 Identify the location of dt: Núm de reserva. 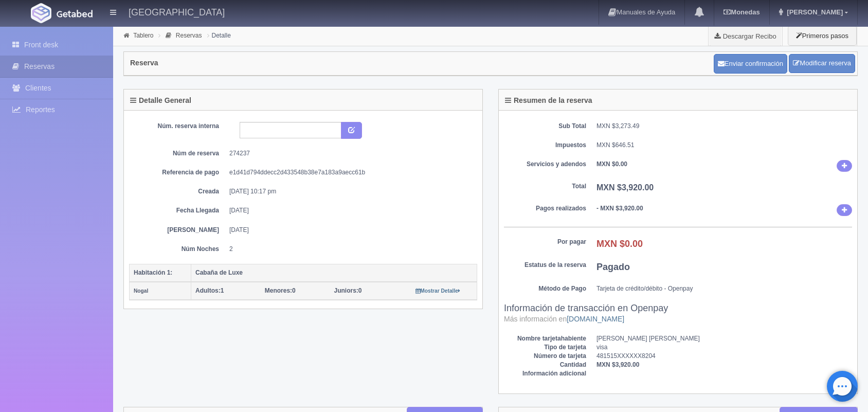
(178, 153).